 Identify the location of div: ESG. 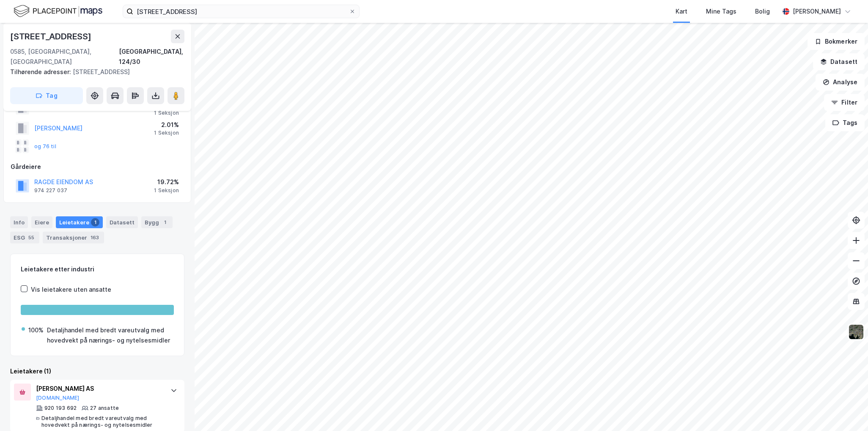
(24, 238).